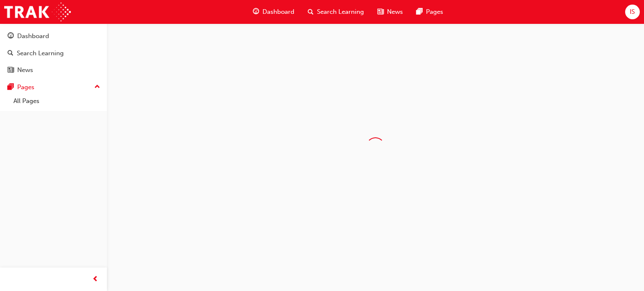 The height and width of the screenshot is (291, 644). Describe the element at coordinates (53, 36) in the screenshot. I see `a: Dashboard` at that location.